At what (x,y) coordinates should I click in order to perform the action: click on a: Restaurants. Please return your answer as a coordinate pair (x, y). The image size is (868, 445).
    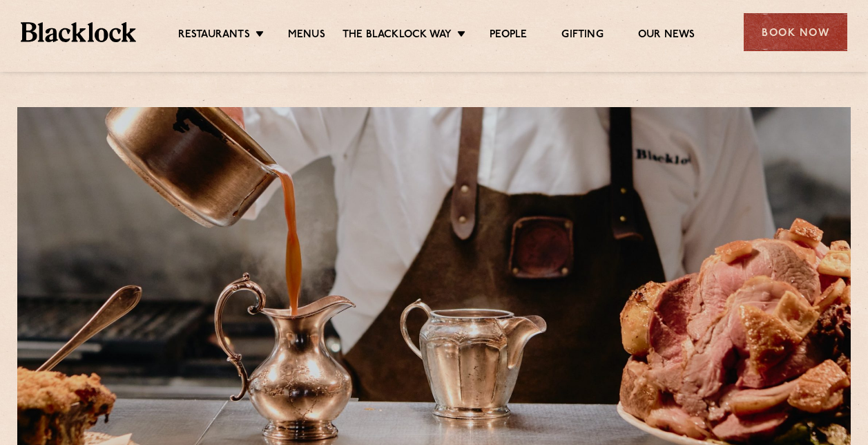
    Looking at the image, I should click on (214, 36).